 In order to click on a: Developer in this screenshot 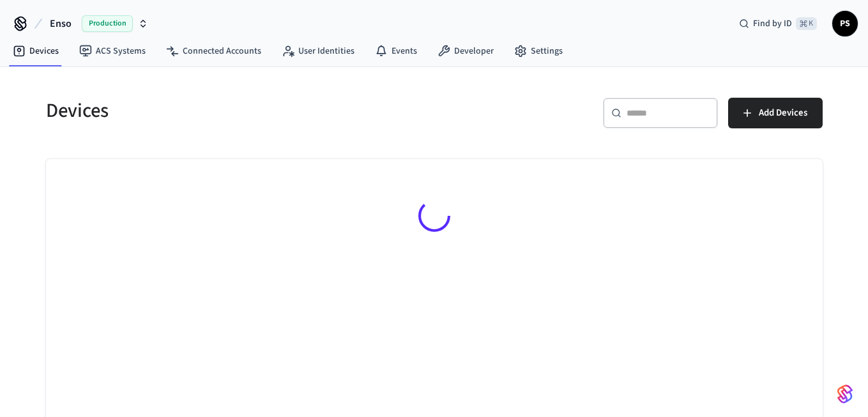, I will do `click(465, 51)`.